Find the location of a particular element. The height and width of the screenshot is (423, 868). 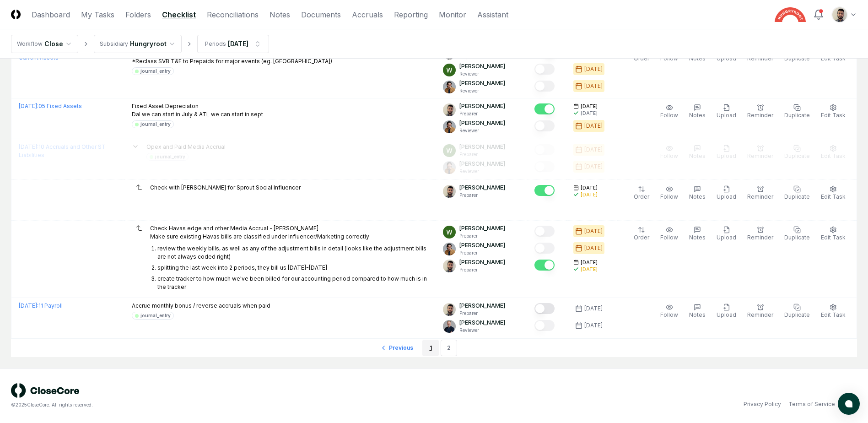

img: ACg8ocLvq7MjQV6RZF1_Z8o96cGG_vCwfvrLdMx8PuJaibycWA8ZaAE=s96-c is located at coordinates (449, 326).